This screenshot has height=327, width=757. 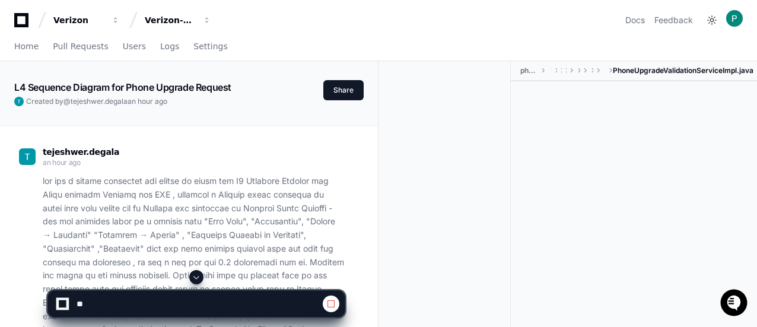 I want to click on span: Users, so click(x=134, y=46).